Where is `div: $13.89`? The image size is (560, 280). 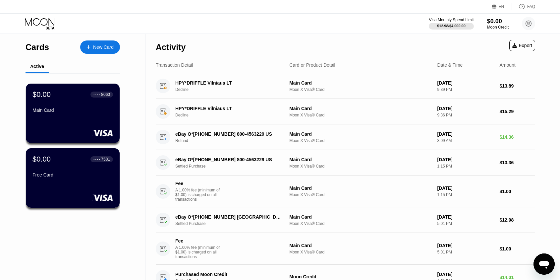 div: $13.89 is located at coordinates (517, 86).